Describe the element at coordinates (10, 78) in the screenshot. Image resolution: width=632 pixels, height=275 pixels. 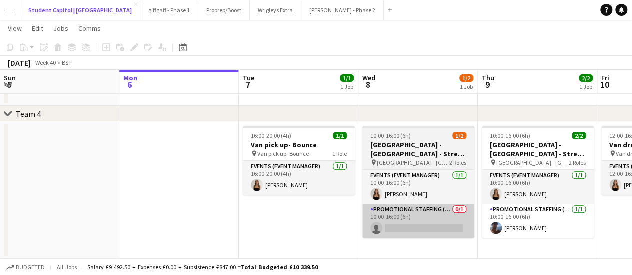
I see `span: Sun` at that location.